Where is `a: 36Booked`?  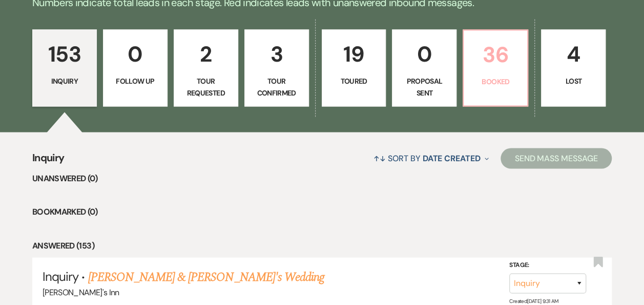 a: 36Booked is located at coordinates (496, 68).